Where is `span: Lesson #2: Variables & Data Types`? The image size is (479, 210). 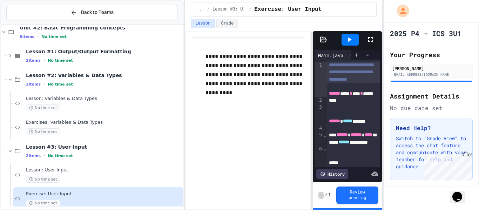
span: Lesson #2: Variables & Data Types is located at coordinates (104, 75).